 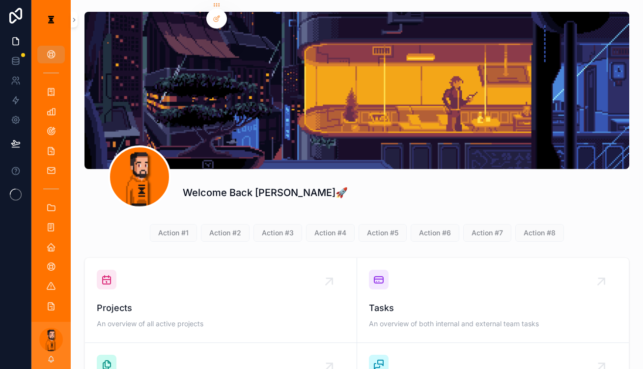 I want to click on img: App logo, so click(x=51, y=20).